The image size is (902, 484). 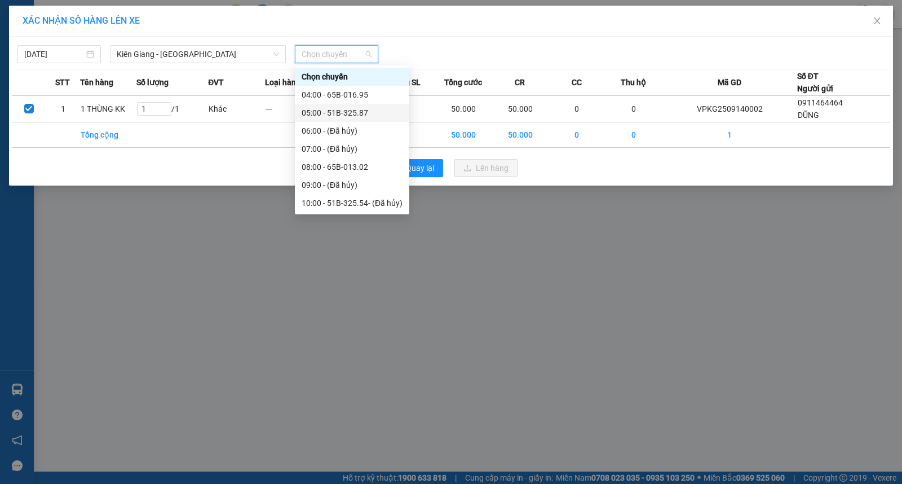 I want to click on div: Số ĐT Người gửi, so click(x=816, y=82).